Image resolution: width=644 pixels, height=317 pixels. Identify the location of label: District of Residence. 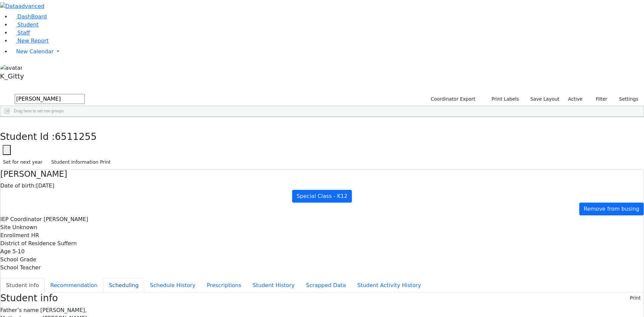
(28, 244).